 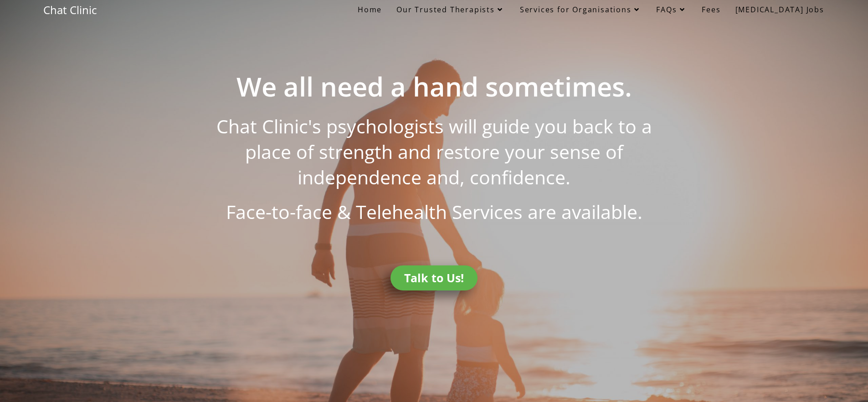 What do you see at coordinates (369, 10) in the screenshot?
I see `span: Home` at bounding box center [369, 10].